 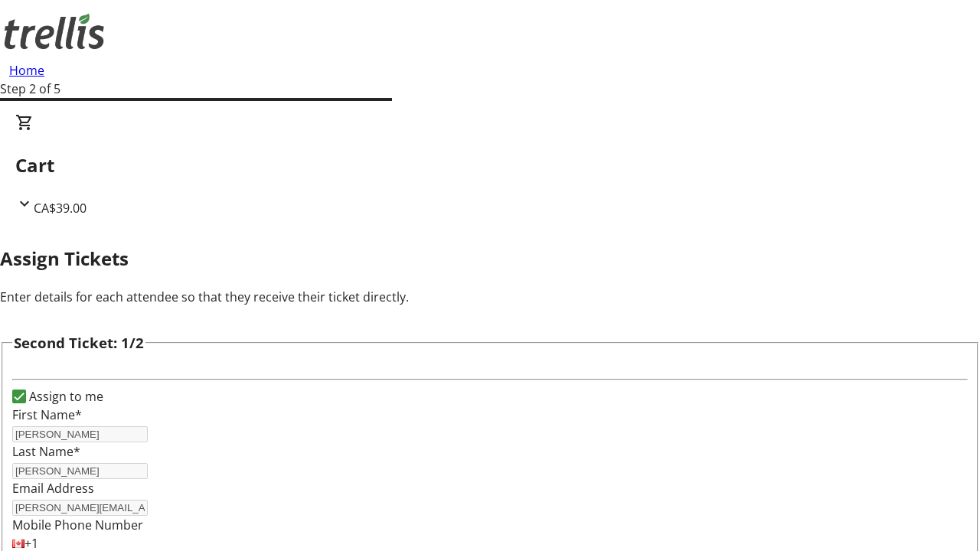 I want to click on span: CA$39.00, so click(x=60, y=208).